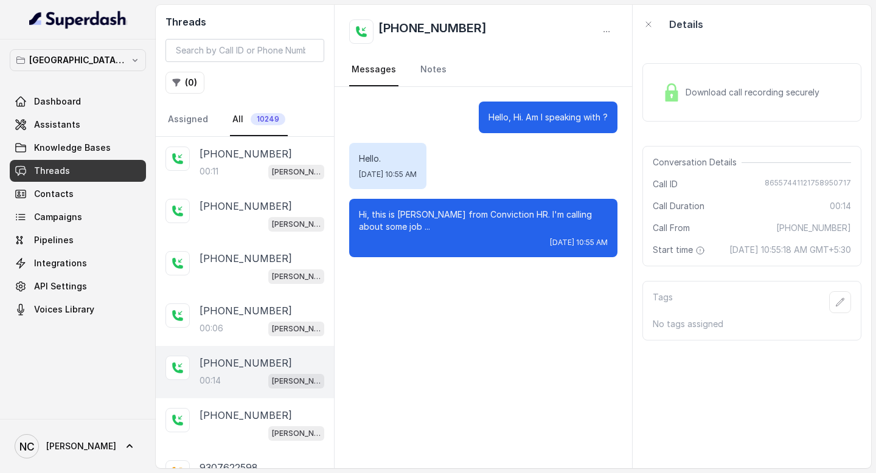 This screenshot has height=473, width=876. What do you see at coordinates (210, 381) in the screenshot?
I see `p: 00:14` at bounding box center [210, 381].